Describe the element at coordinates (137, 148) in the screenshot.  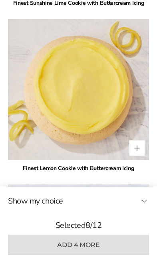
I see `button: Quantity button plus` at that location.